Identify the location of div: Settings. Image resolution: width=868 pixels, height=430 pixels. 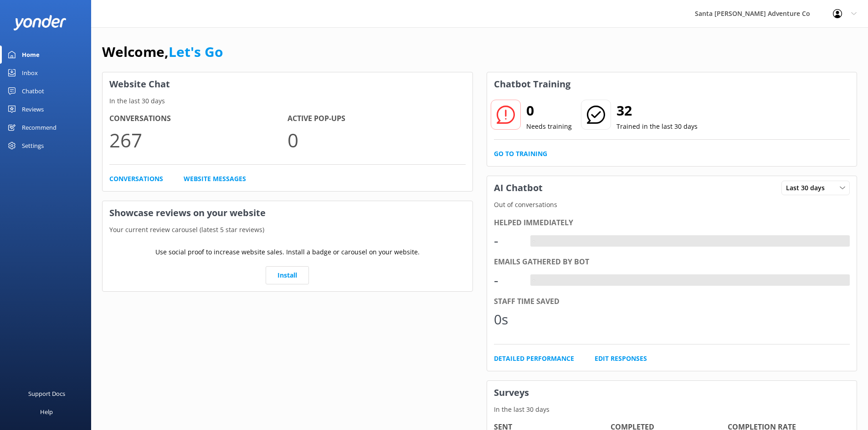
(32, 146).